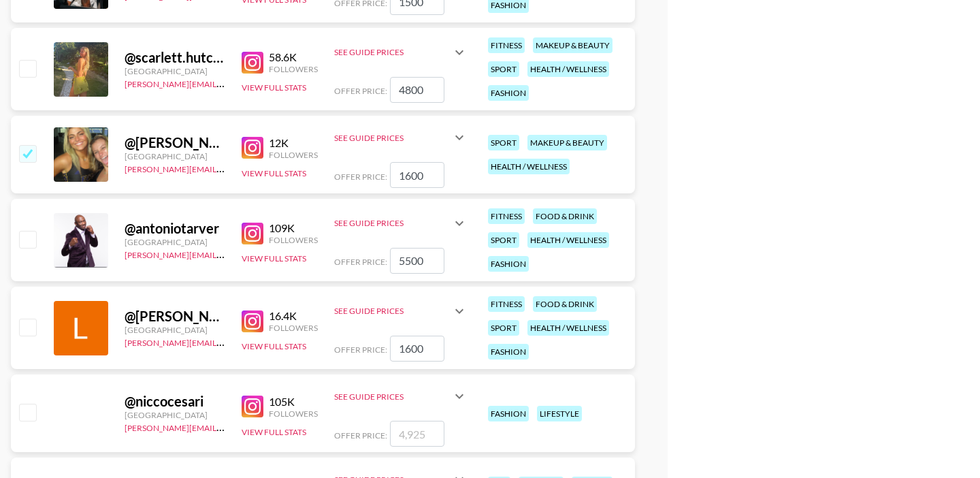  Describe the element at coordinates (418, 433) in the screenshot. I see `input: 4,925` at that location.